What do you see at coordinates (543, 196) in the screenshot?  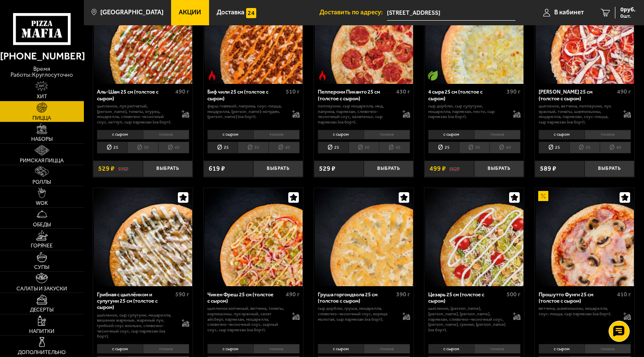 I see `img: Акционный` at bounding box center [543, 196].